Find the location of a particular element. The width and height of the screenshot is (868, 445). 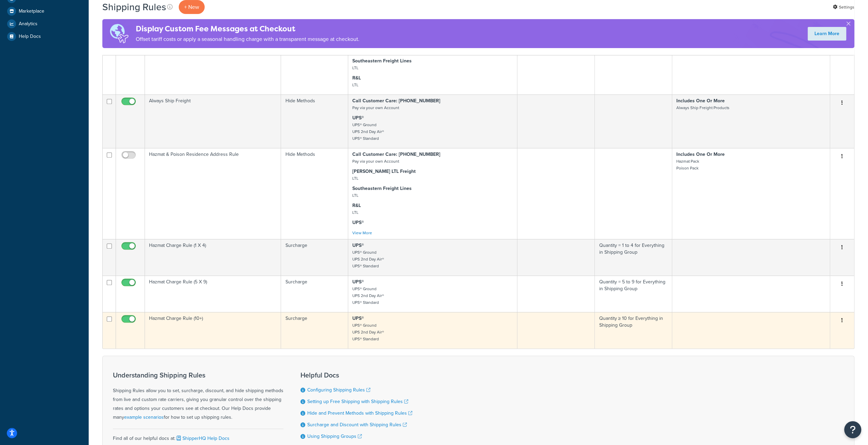

a: Learn More is located at coordinates (827, 34).